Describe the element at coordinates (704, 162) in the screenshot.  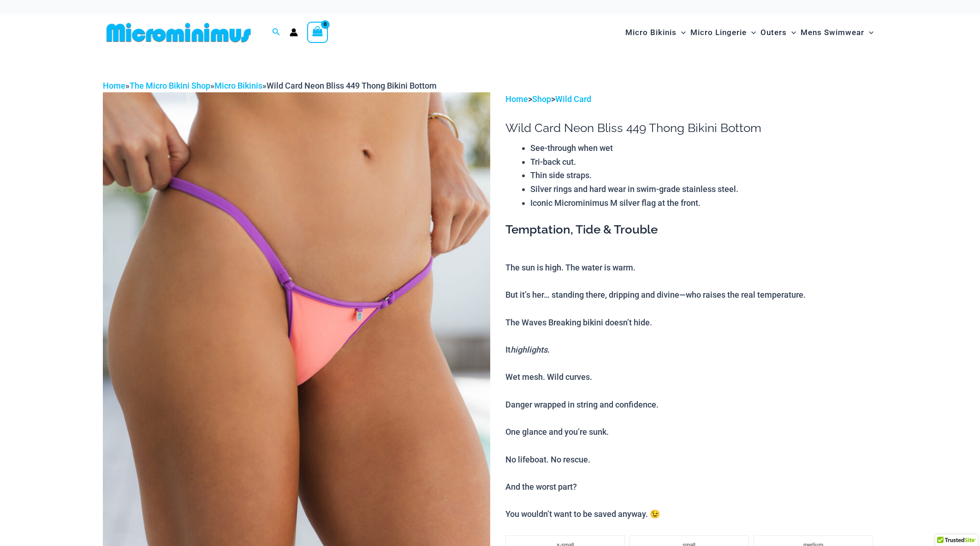
I see `li: Tri-back cut.` at that location.